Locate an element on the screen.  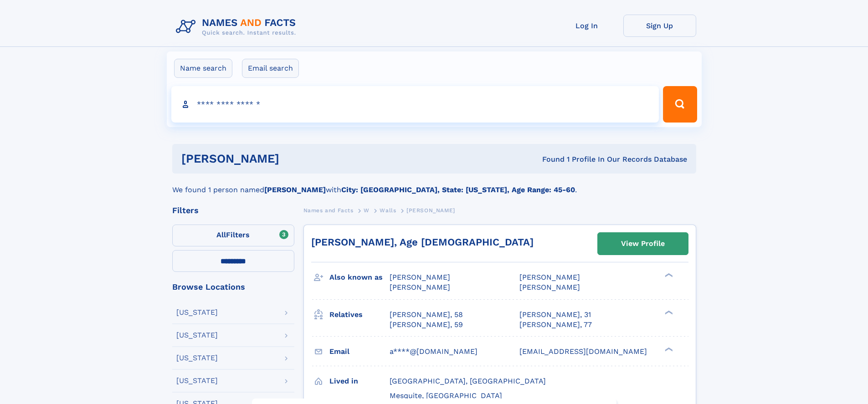
a: Names and Facts is located at coordinates (329, 210).